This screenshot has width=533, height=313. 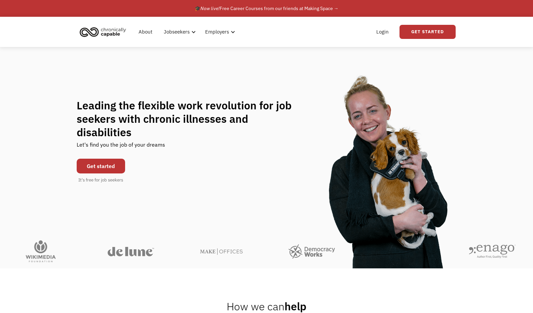 I want to click on a: Get Started, so click(x=427, y=32).